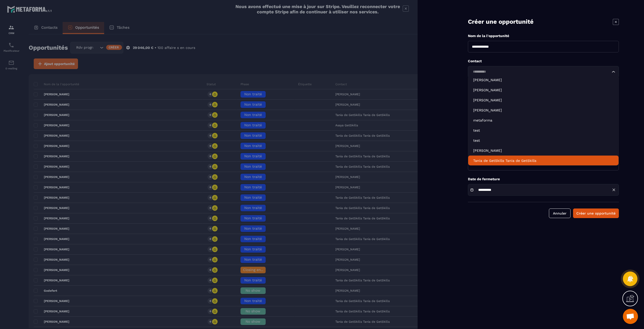  Describe the element at coordinates (630, 316) in the screenshot. I see `a: Ouvrir le chat` at that location.